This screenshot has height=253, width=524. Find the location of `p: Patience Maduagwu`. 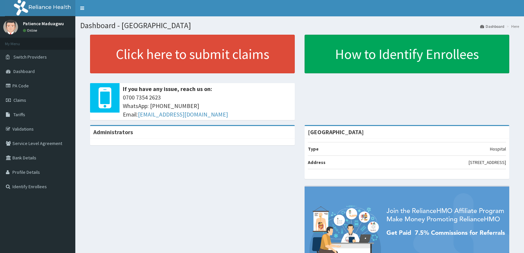

p: Patience Maduagwu is located at coordinates (43, 24).